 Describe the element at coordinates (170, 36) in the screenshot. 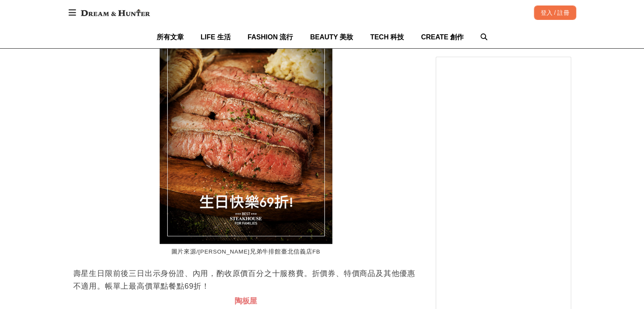

I see `span: 所有文章` at that location.